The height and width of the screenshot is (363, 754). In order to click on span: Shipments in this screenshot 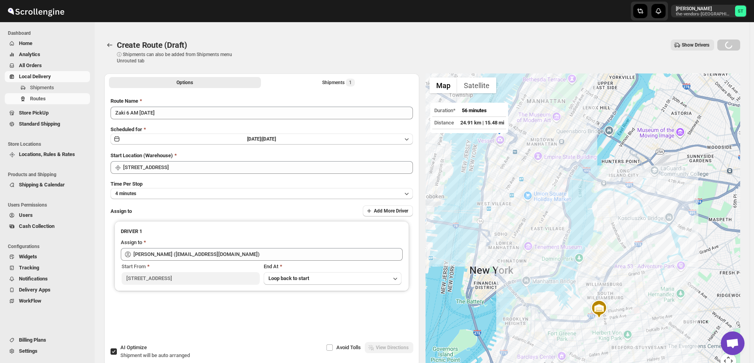, I will do `click(42, 87)`.